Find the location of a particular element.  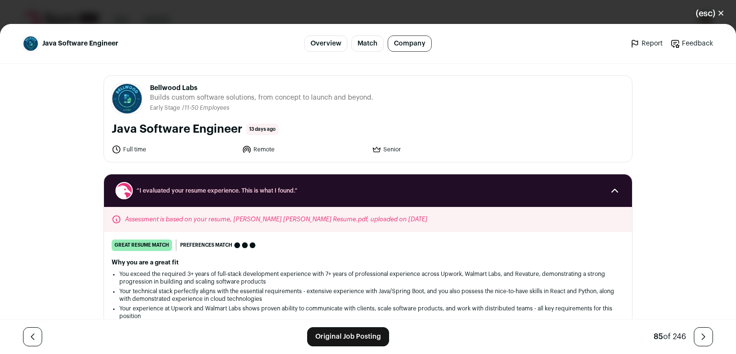

h2: Why you are a great fit is located at coordinates (368, 263).